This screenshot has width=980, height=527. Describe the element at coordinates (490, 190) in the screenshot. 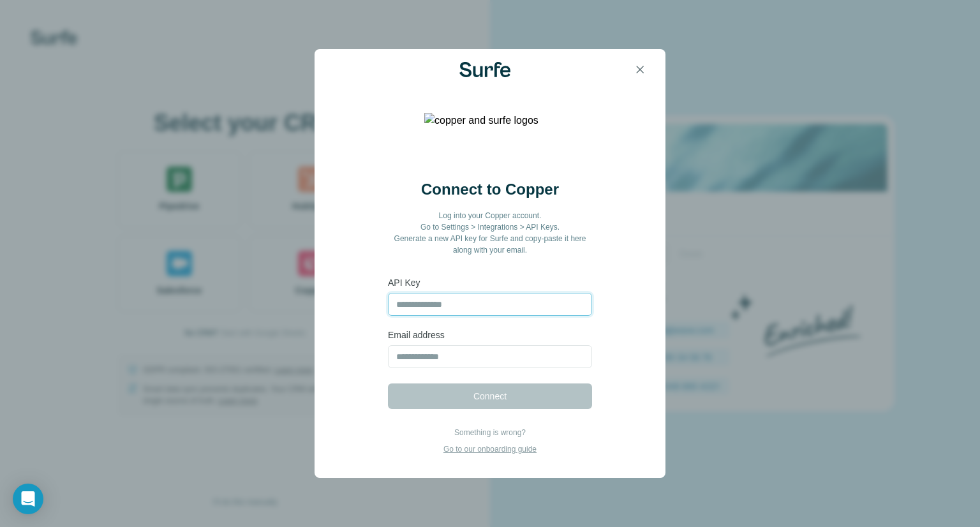

I see `h2: Connect to Copper` at that location.